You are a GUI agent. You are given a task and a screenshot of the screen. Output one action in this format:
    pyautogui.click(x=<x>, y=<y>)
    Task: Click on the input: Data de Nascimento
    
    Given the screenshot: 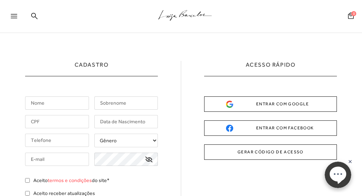 What is the action you would take?
    pyautogui.click(x=126, y=121)
    